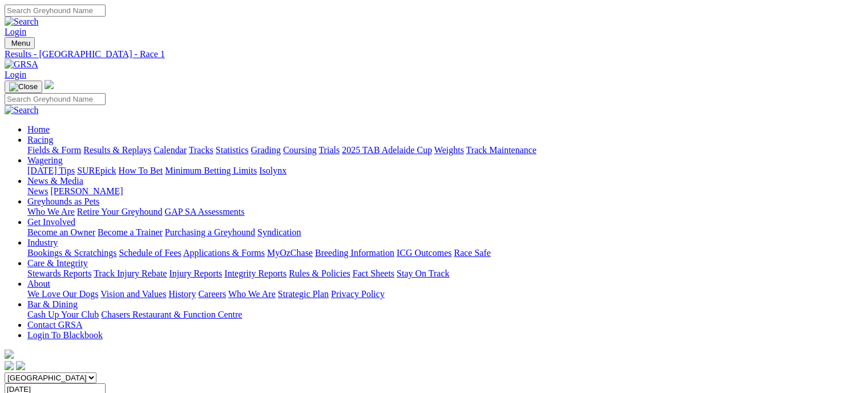 The image size is (868, 393). Describe the element at coordinates (21, 365) in the screenshot. I see `img: twitter.svg` at that location.